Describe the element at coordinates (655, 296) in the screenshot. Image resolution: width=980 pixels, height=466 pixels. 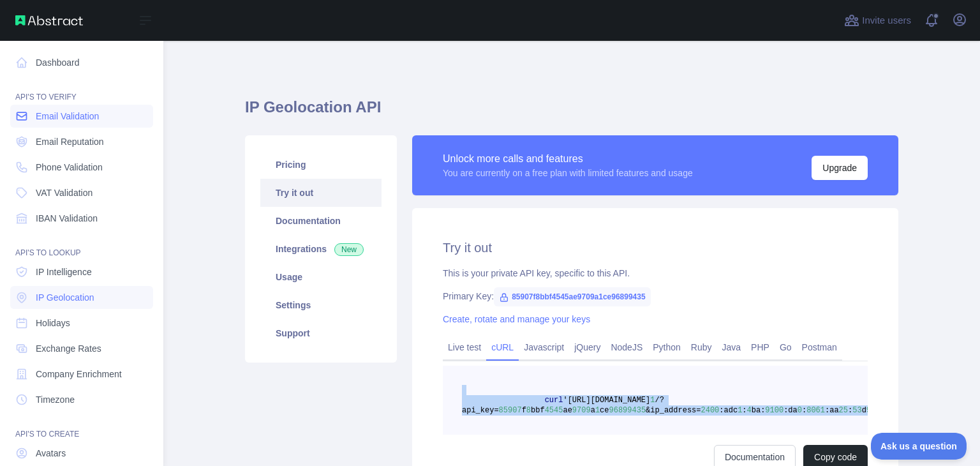
I see `div: Primary Key:` at that location.